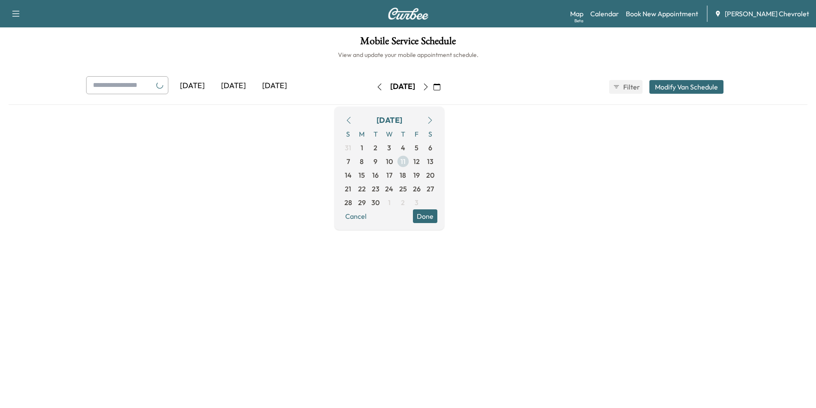 The image size is (816, 408). What do you see at coordinates (389, 161) in the screenshot?
I see `span: 10` at bounding box center [389, 161].